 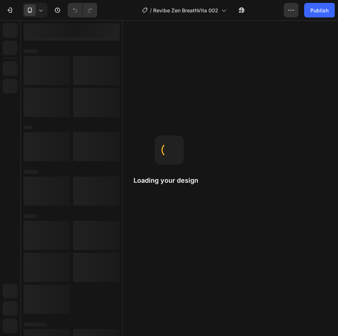 I want to click on div: Publish, so click(x=319, y=10).